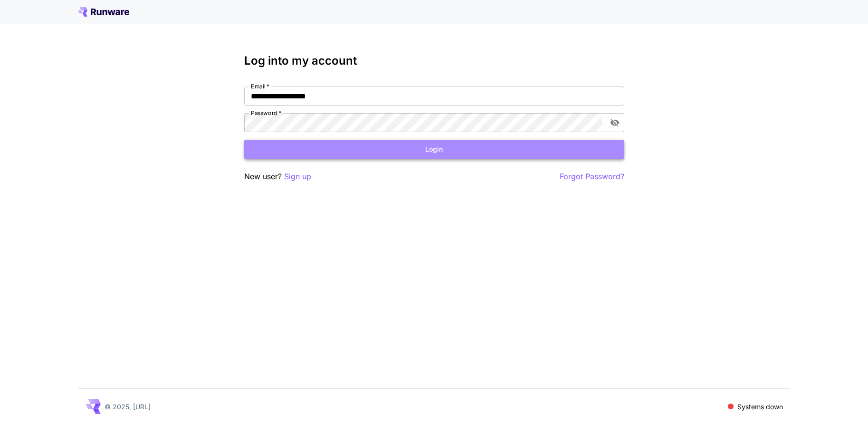 The height and width of the screenshot is (424, 868). Describe the element at coordinates (266, 113) in the screenshot. I see `label: Password` at that location.